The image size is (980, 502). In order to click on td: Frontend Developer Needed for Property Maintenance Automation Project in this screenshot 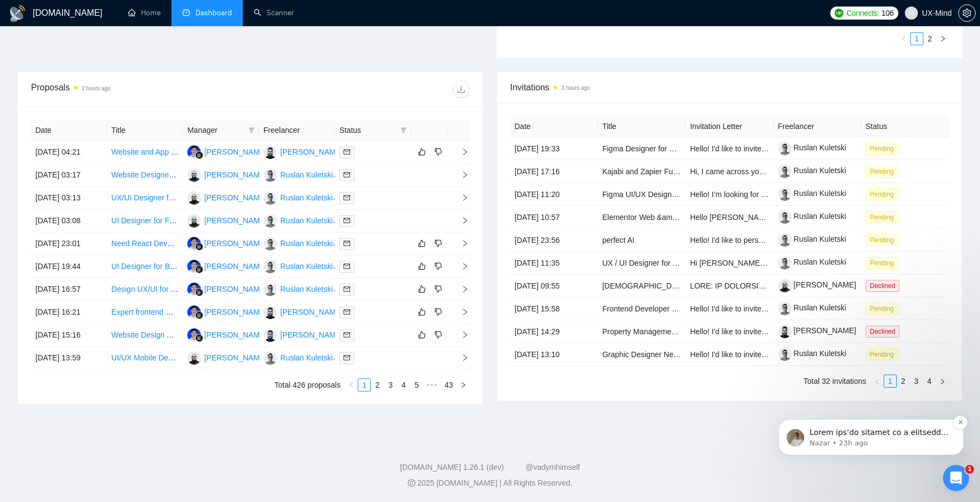, I will do `click(642, 309)`.